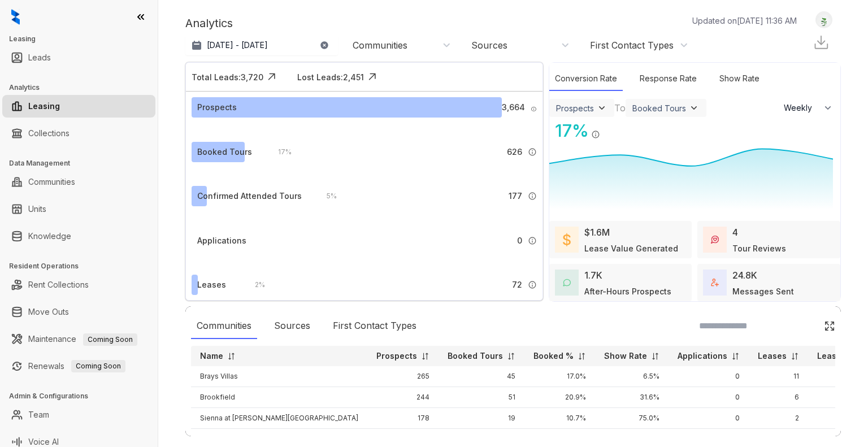 The image size is (868, 447). What do you see at coordinates (520, 241) in the screenshot?
I see `span: 0` at bounding box center [520, 241].